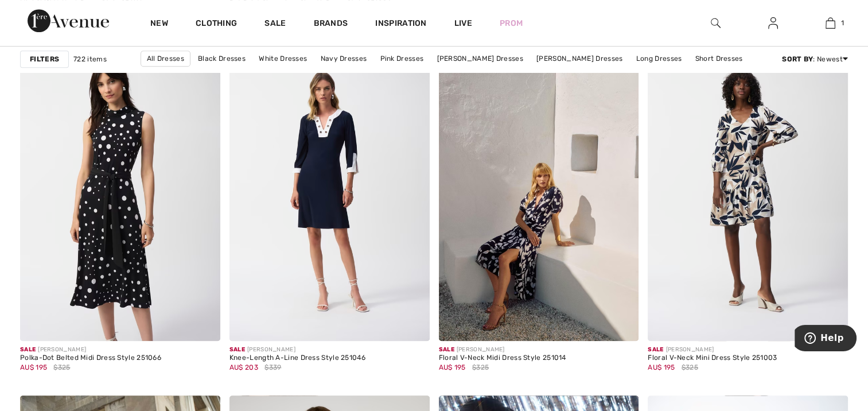 The height and width of the screenshot is (411, 868). What do you see at coordinates (329, 190) in the screenshot?
I see `img: Knee-Length A-Line Dress Style 251046. Midnight Blue/Vanilla` at bounding box center [329, 190].